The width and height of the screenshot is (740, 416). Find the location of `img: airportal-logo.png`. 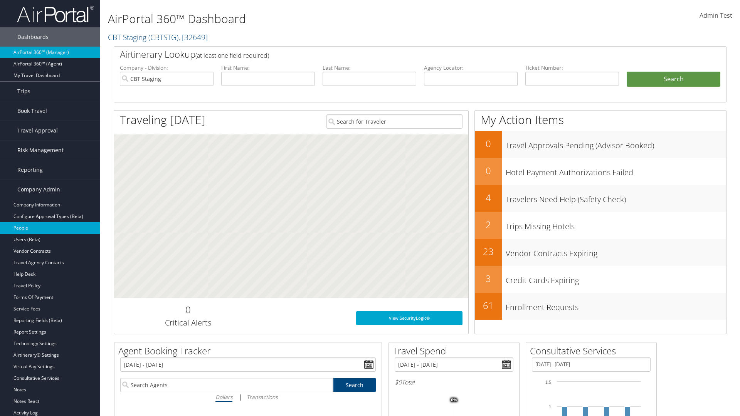

img: airportal-logo.png is located at coordinates (55, 14).